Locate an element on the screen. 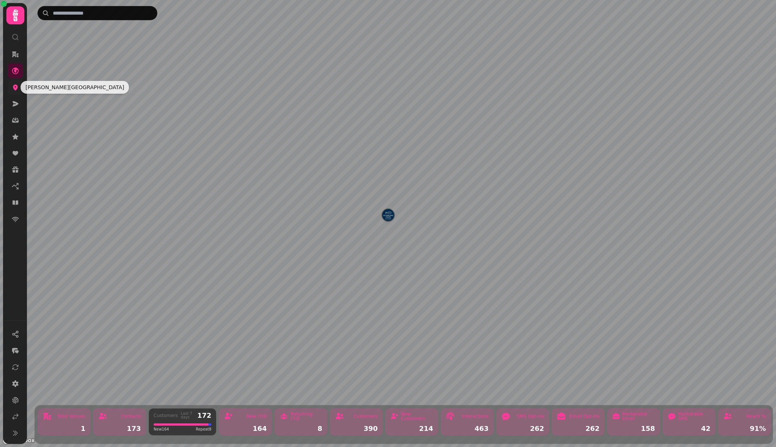 This screenshot has height=447, width=776. span: New 164 is located at coordinates (161, 429).